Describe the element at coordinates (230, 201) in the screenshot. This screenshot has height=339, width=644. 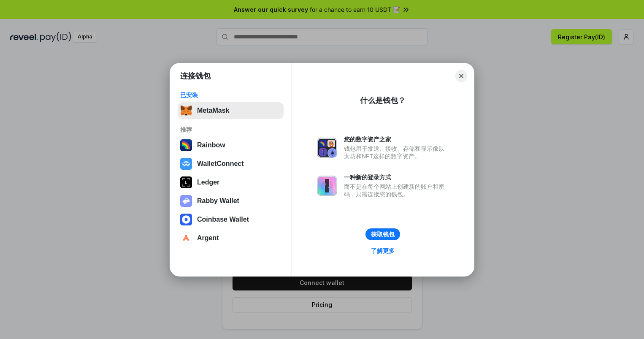
I see `button: Rabby Wallet` at that location.